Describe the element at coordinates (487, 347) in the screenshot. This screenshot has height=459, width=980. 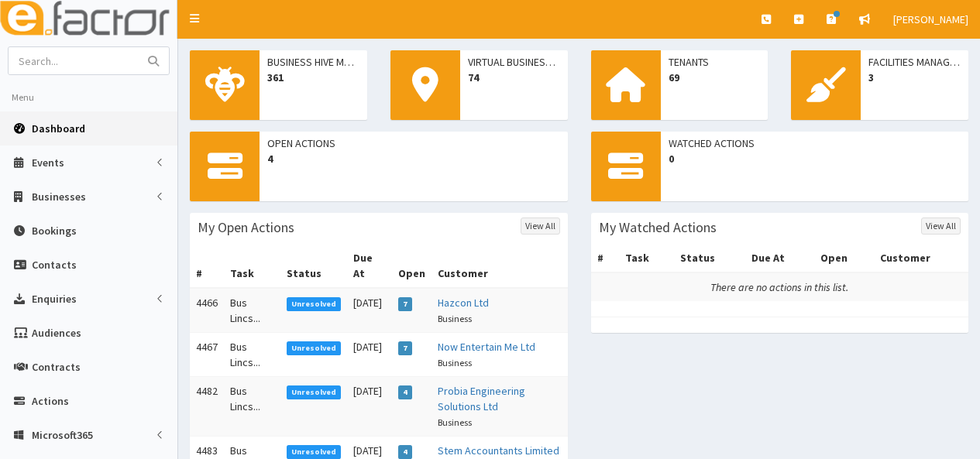
I see `a: Now Entertain Me Ltd` at that location.